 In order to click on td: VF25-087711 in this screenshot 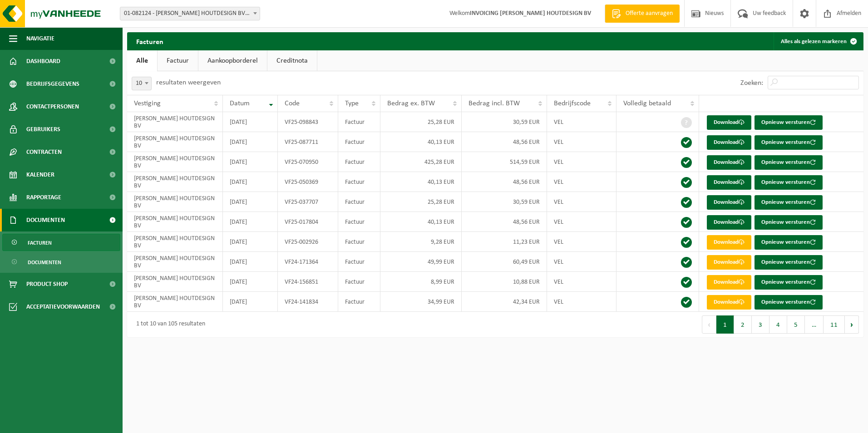, I will do `click(308, 142)`.